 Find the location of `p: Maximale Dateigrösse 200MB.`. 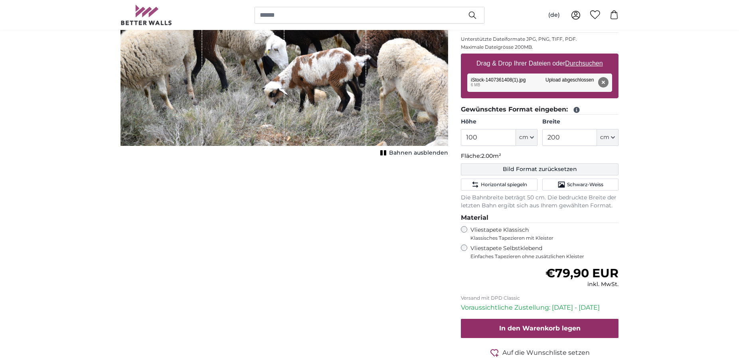

p: Maximale Dateigrösse 200MB. is located at coordinates (540, 47).